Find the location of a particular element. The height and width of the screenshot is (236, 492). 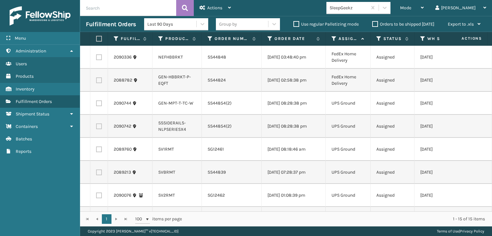

a: GEN-MPT-T-TC-W is located at coordinates (176, 103).